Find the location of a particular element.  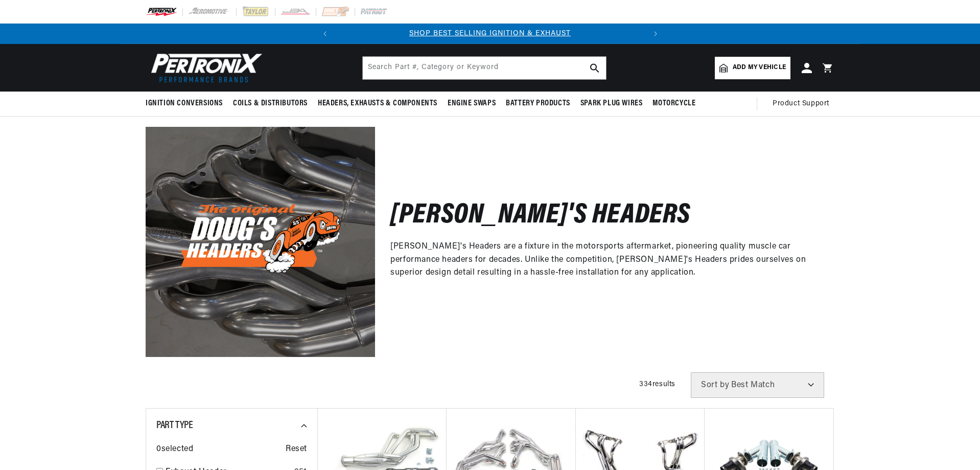

summary: Coils & Distributors is located at coordinates (271, 104).